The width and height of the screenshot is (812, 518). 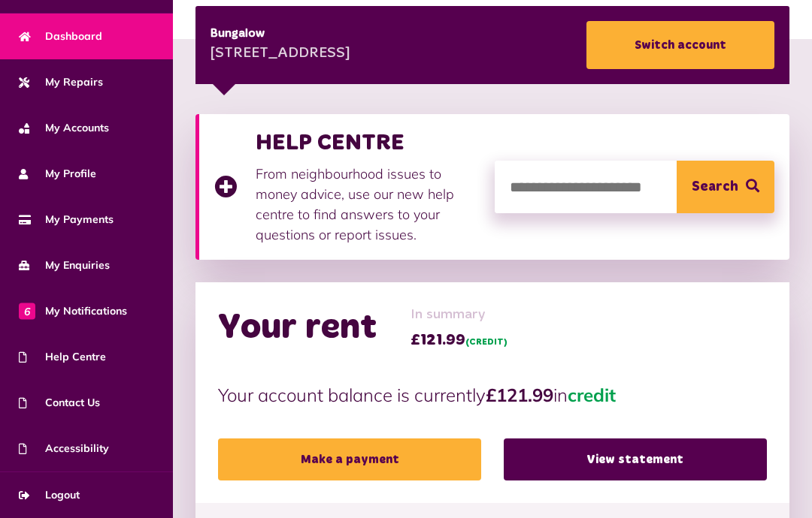 What do you see at coordinates (61, 82) in the screenshot?
I see `span: My Repairs` at bounding box center [61, 82].